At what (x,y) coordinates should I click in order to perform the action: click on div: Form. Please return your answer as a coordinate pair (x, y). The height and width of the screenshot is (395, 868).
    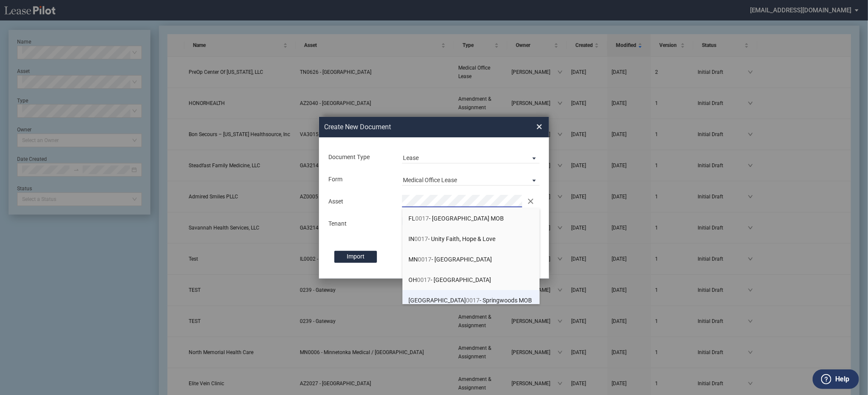
    Looking at the image, I should click on (360, 179).